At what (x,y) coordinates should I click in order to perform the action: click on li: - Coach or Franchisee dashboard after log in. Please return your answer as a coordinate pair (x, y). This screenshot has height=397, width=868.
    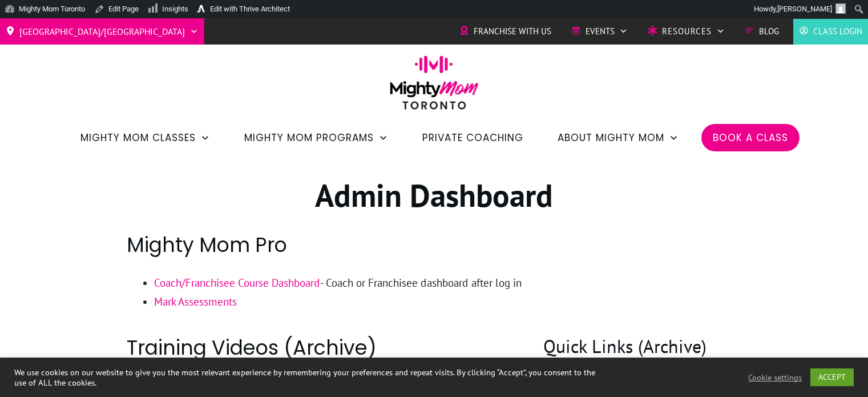
    Looking at the image, I should click on (448, 282).